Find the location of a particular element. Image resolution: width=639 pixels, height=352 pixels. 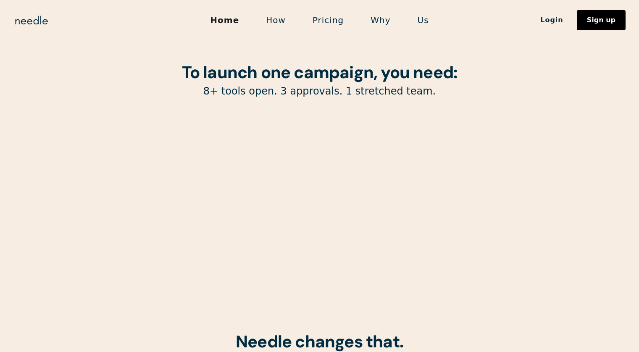

a: Pricing is located at coordinates (328, 20).